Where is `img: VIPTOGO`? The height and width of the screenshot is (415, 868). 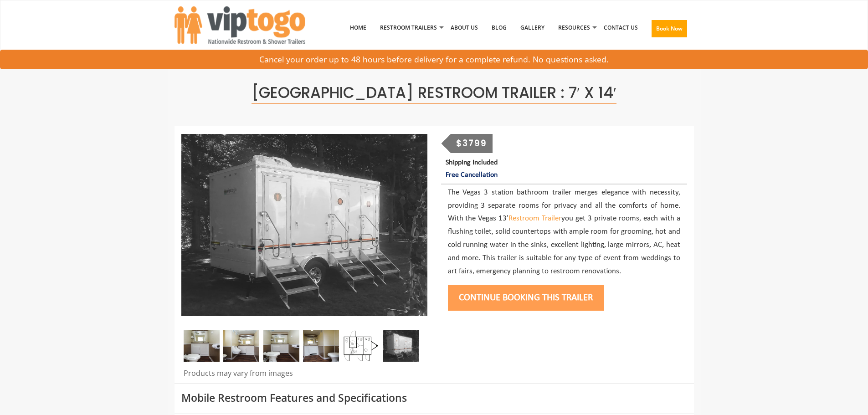 img: VIPTOGO is located at coordinates (240, 25).